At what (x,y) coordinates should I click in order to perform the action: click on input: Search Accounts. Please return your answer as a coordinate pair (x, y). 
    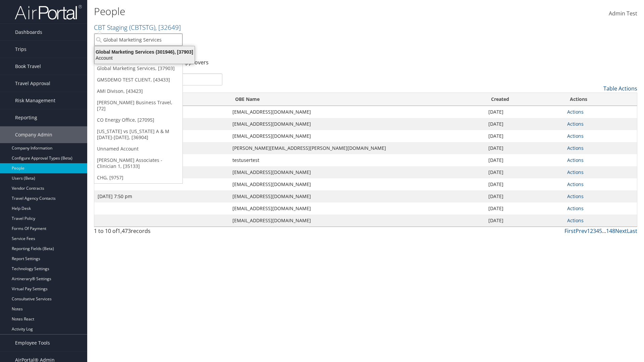
    Looking at the image, I should click on (138, 40).